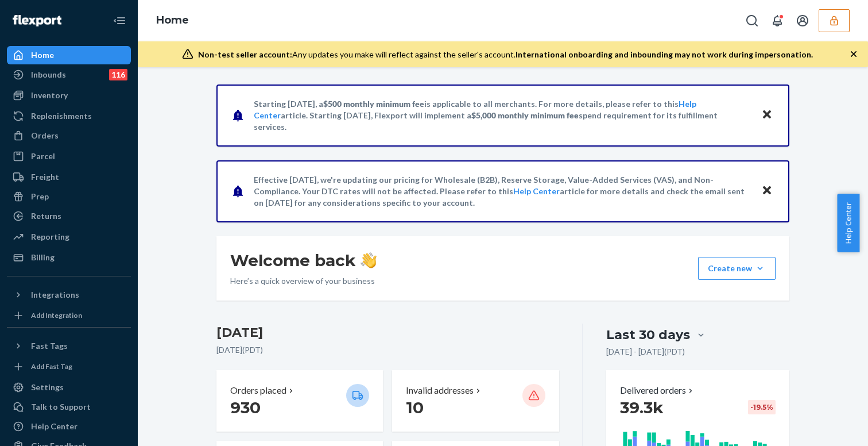 The width and height of the screenshot is (868, 446). What do you see at coordinates (42, 55) in the screenshot?
I see `div: Home` at bounding box center [42, 55].